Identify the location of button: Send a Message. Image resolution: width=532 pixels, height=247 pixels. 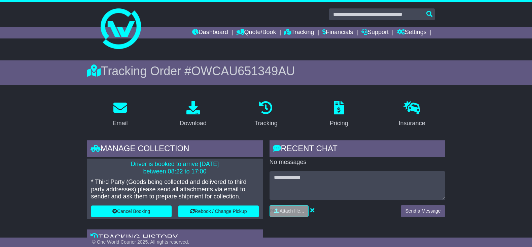
(423, 210).